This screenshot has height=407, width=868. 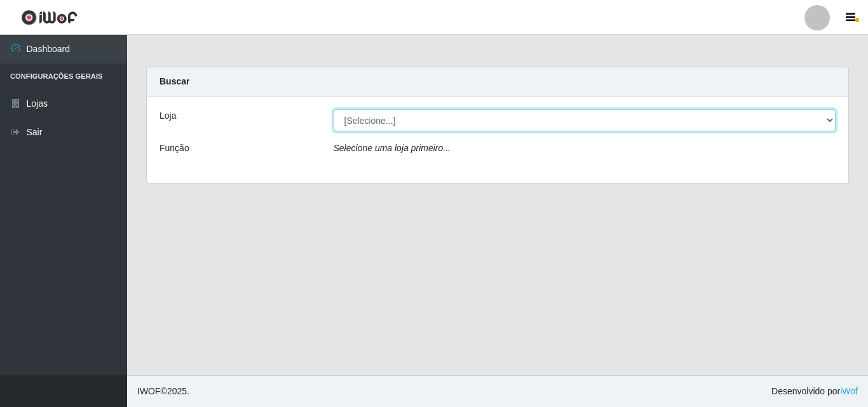 I want to click on i: Selecione uma loja primeiro..., so click(x=393, y=148).